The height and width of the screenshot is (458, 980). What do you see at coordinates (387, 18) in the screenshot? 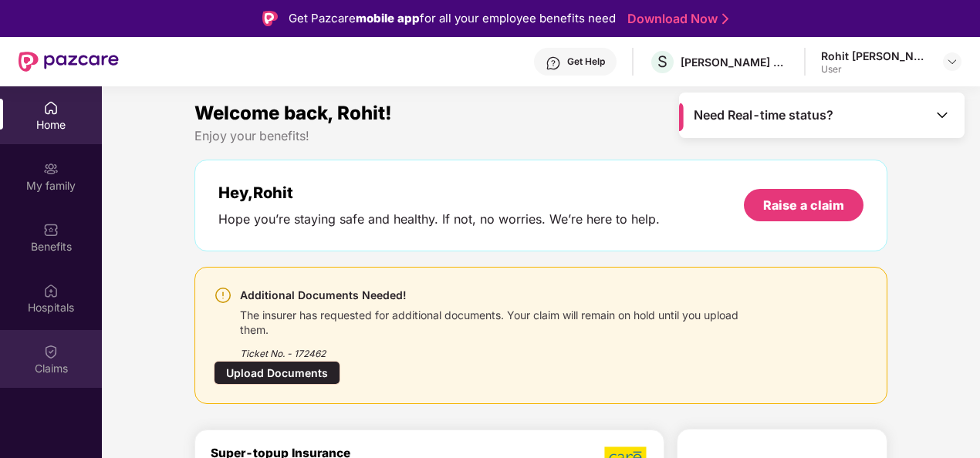
I see `strong: mobile app` at bounding box center [387, 18].